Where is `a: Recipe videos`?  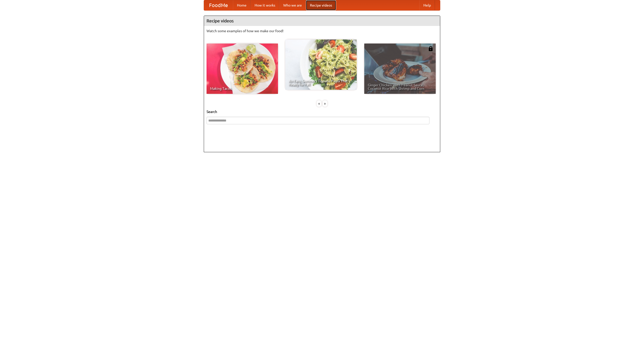 a: Recipe videos is located at coordinates (321, 6).